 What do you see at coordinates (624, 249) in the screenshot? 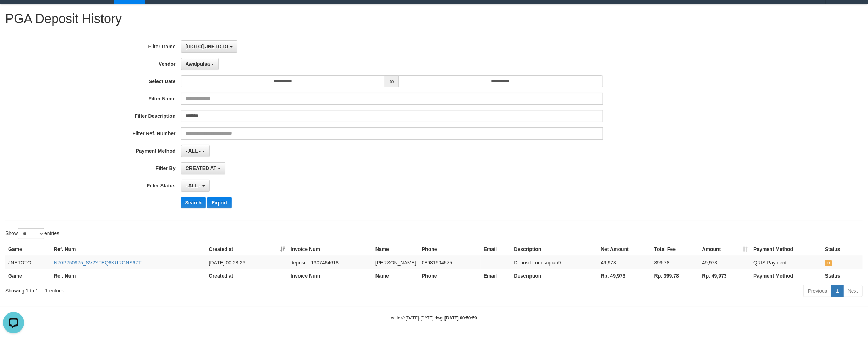
I see `th: Net Amount` at bounding box center [624, 249].